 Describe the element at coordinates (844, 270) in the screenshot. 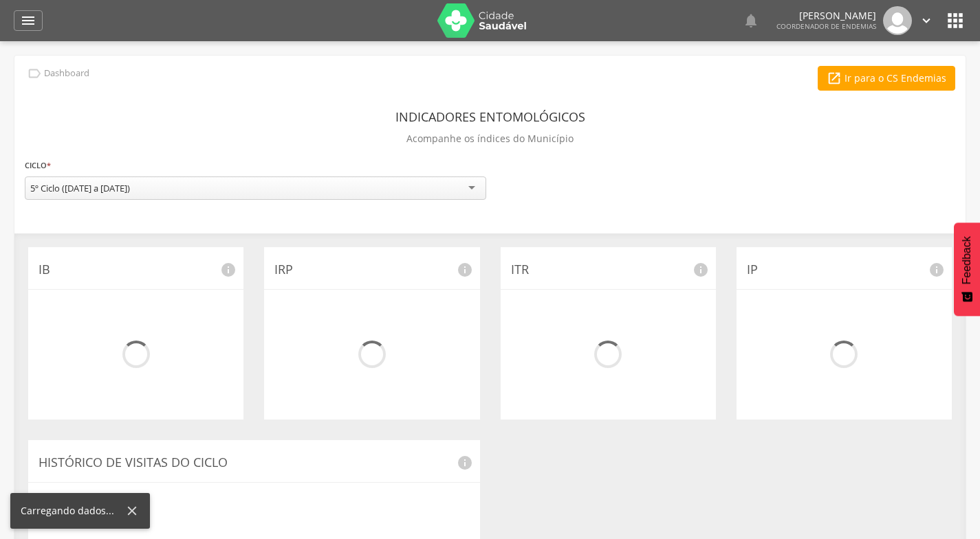

I see `p: IP` at that location.